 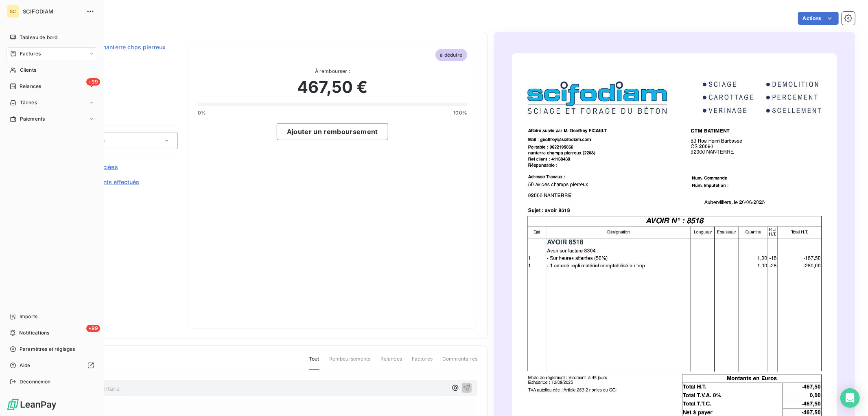 I want to click on a: +99Relances, so click(x=52, y=87).